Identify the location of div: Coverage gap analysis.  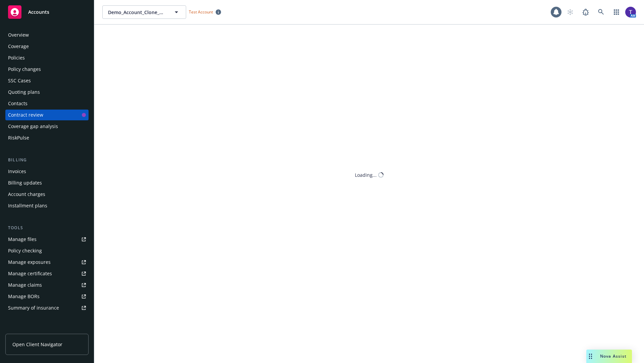
(33, 126).